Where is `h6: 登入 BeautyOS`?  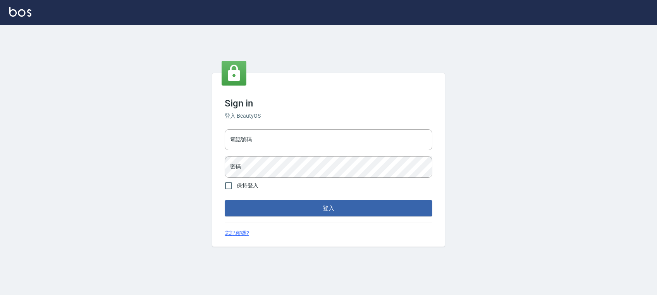 h6: 登入 BeautyOS is located at coordinates (328, 116).